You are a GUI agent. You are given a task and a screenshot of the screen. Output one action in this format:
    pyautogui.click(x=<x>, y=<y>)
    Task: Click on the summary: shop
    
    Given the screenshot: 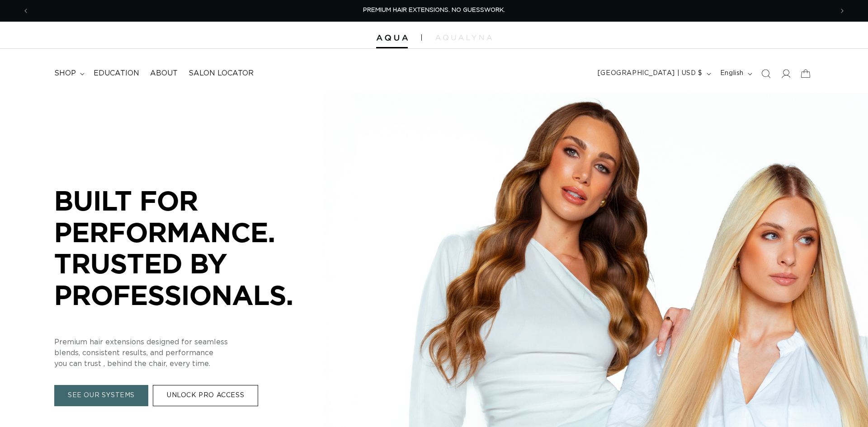 What is the action you would take?
    pyautogui.click(x=68, y=73)
    